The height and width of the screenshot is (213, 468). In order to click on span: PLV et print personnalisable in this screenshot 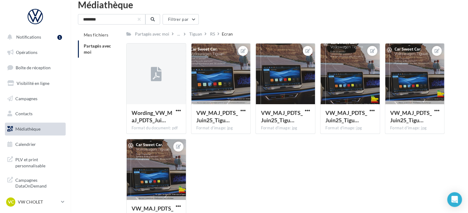, I will do `click(39, 162)`.